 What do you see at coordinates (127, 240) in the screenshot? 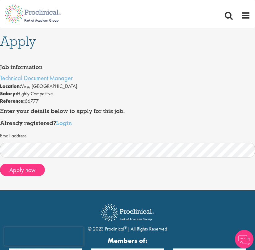
I see `strong: Members of:` at bounding box center [127, 240].